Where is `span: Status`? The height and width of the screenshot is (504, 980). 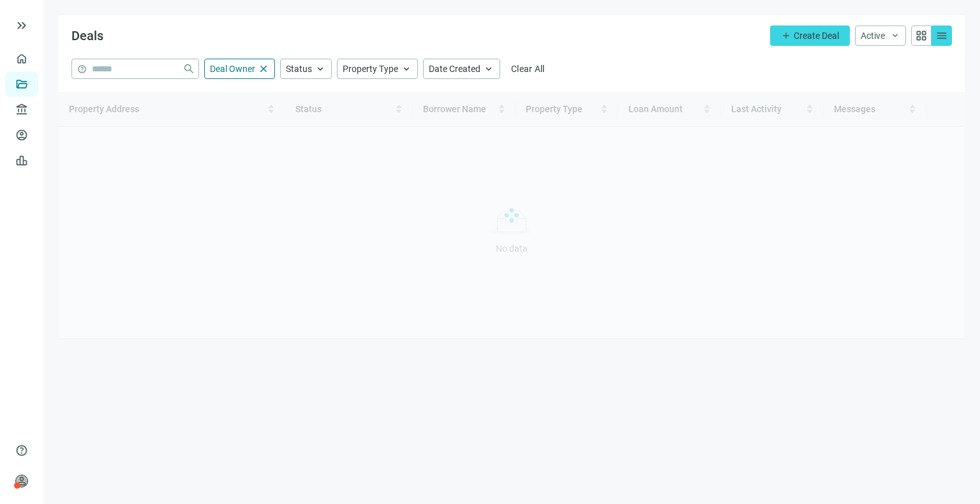 span: Status is located at coordinates (298, 69).